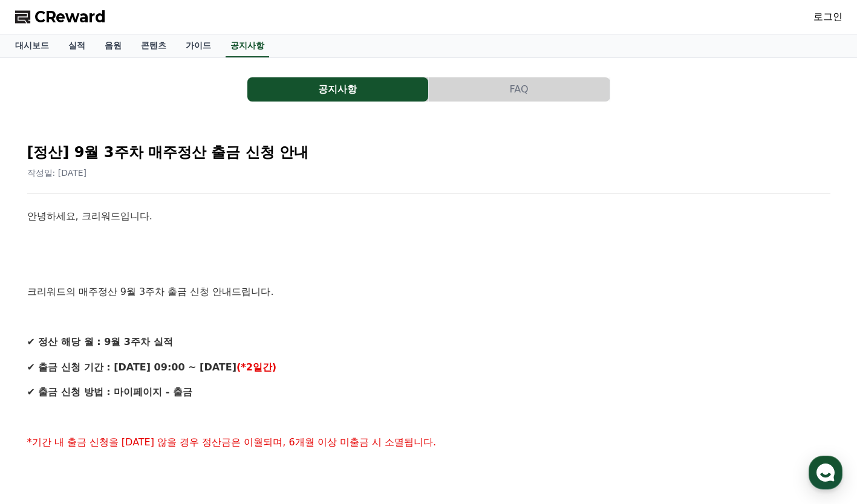 This screenshot has width=857, height=504. What do you see at coordinates (153, 46) in the screenshot?
I see `a: 콘텐츠` at bounding box center [153, 46].